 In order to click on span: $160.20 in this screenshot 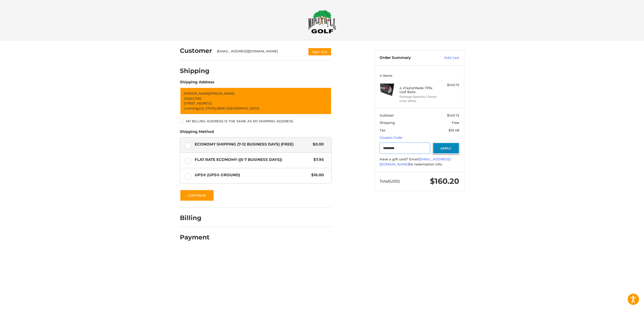, I will do `click(445, 181)`.